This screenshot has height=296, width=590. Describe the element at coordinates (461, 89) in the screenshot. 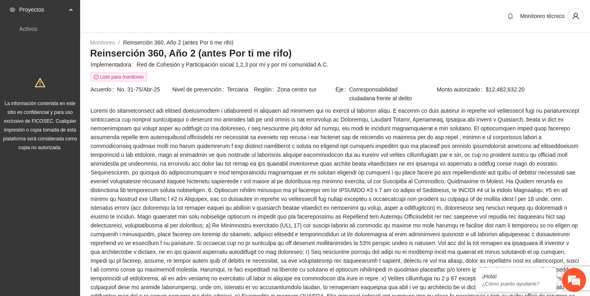

I see `span: Monto autorizado` at that location.